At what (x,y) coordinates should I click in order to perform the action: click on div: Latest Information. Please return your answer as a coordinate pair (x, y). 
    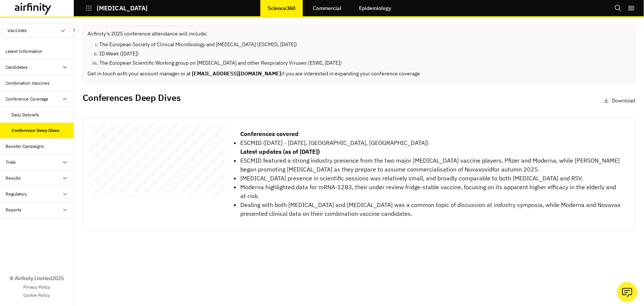
    Looking at the image, I should click on (24, 51).